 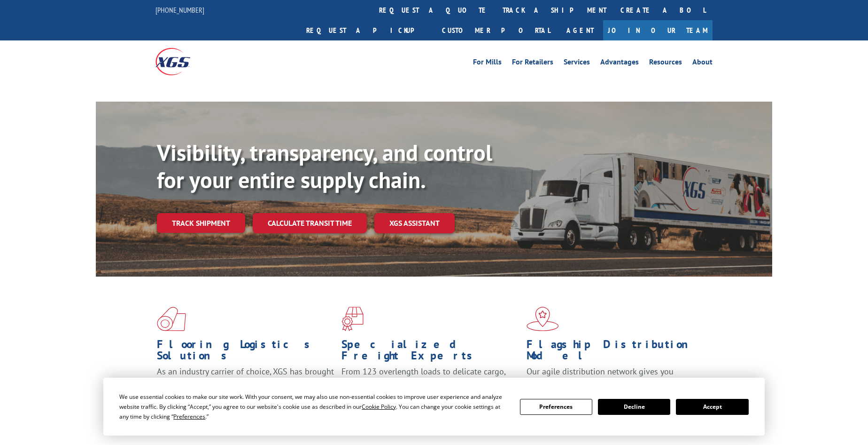 I want to click on a: Request a pickup, so click(x=367, y=30).